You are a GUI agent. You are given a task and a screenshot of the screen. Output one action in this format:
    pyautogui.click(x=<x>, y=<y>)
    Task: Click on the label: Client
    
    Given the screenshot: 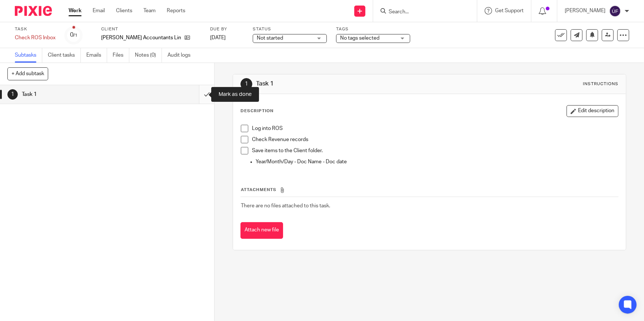 What is the action you would take?
    pyautogui.click(x=151, y=29)
    